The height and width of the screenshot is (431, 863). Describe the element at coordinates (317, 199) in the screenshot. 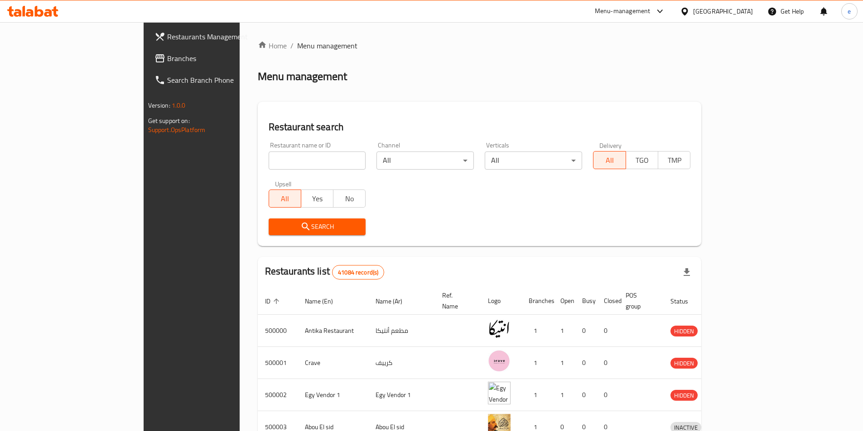

I see `span: Yes` at that location.